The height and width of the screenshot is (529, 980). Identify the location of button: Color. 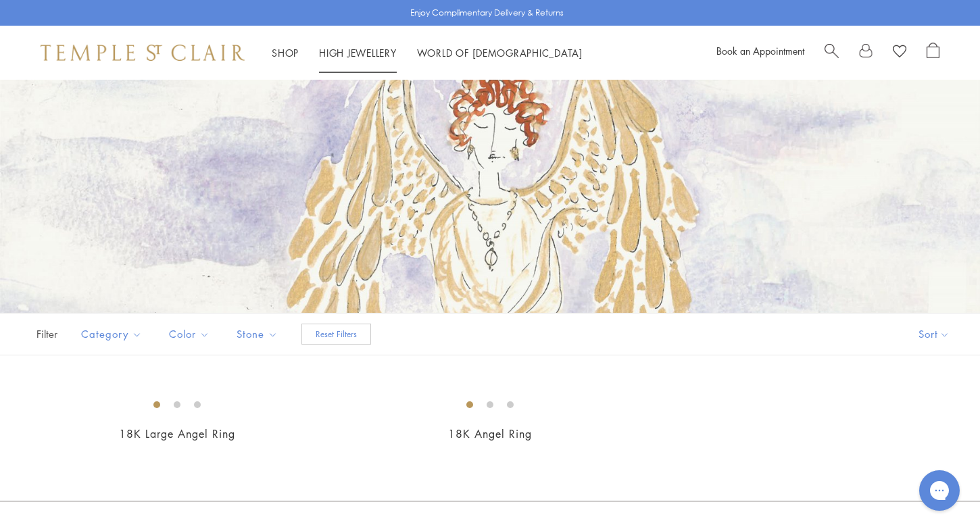
(189, 334).